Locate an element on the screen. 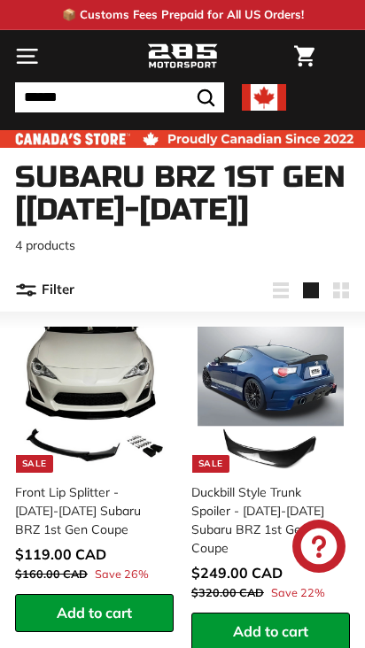  button: Filter is located at coordinates (44, 290).